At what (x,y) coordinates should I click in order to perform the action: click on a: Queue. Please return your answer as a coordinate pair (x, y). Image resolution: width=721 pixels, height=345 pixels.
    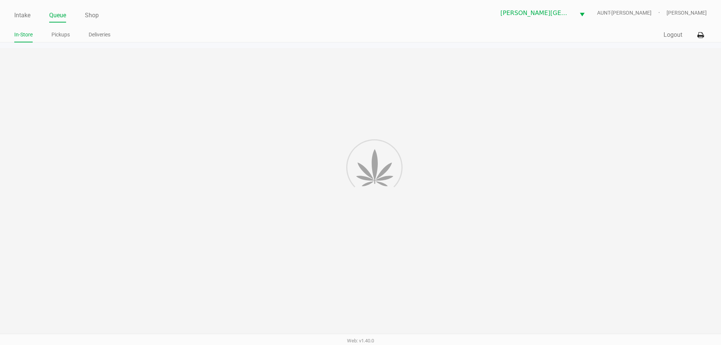
    Looking at the image, I should click on (57, 15).